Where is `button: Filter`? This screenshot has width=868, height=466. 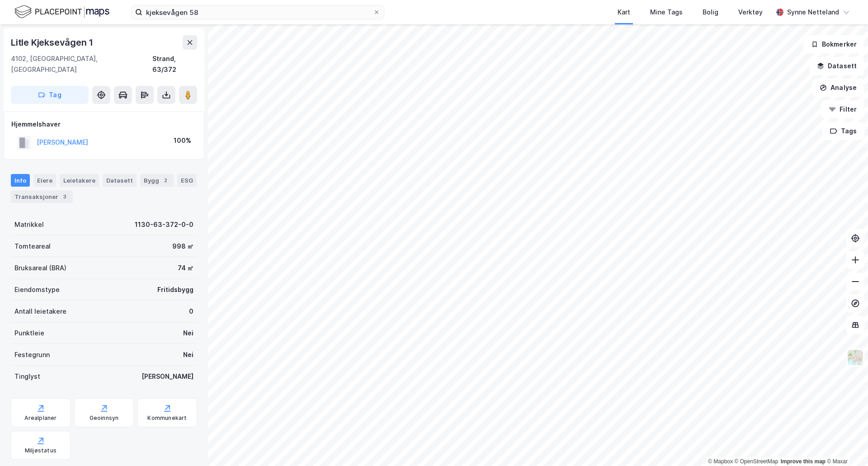 button: Filter is located at coordinates (843, 109).